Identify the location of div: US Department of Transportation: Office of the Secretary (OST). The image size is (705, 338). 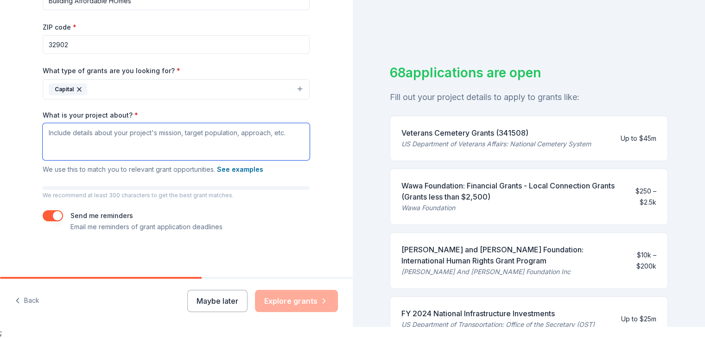
(498, 325).